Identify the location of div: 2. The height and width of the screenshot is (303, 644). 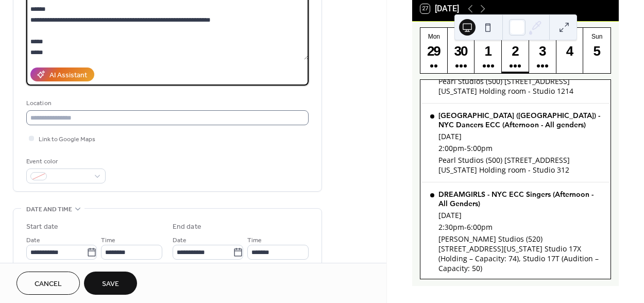
(515, 51).